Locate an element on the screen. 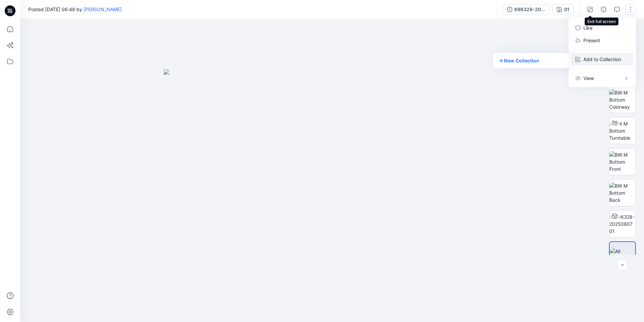  p: Present is located at coordinates (592, 40).